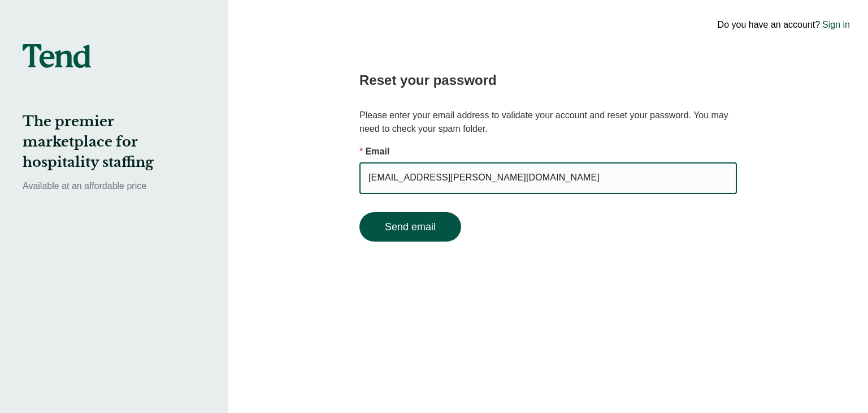  Describe the element at coordinates (549, 152) in the screenshot. I see `p: Email` at that location.